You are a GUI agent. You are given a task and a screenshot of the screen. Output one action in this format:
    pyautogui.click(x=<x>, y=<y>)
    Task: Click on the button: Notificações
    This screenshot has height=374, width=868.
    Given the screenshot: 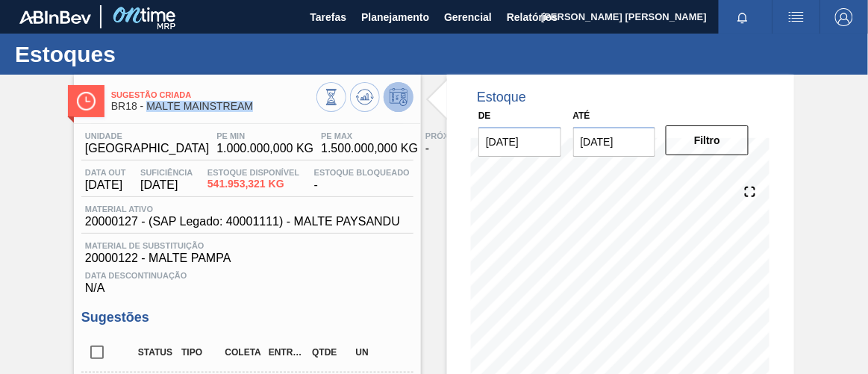 What is the action you would take?
    pyautogui.click(x=743, y=17)
    